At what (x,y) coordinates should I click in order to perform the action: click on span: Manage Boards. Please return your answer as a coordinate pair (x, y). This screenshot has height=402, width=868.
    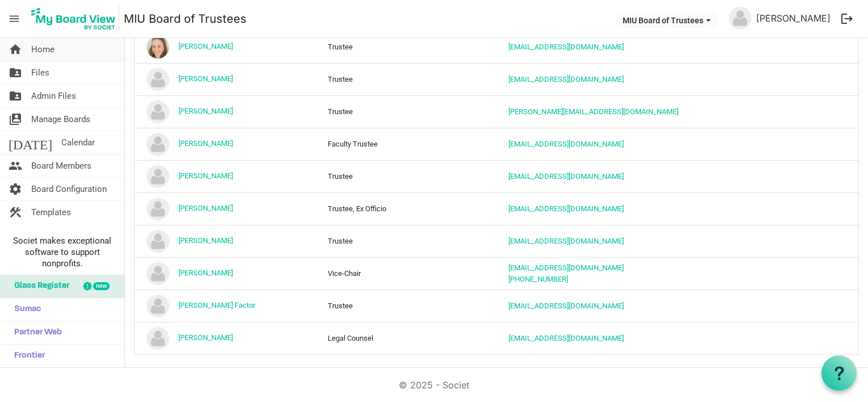
    Looking at the image, I should click on (61, 120).